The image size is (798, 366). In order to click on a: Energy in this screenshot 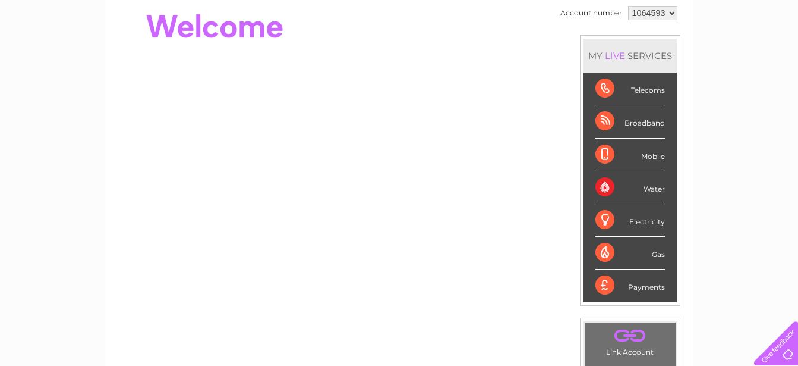, I will do `click(632, 55)`.